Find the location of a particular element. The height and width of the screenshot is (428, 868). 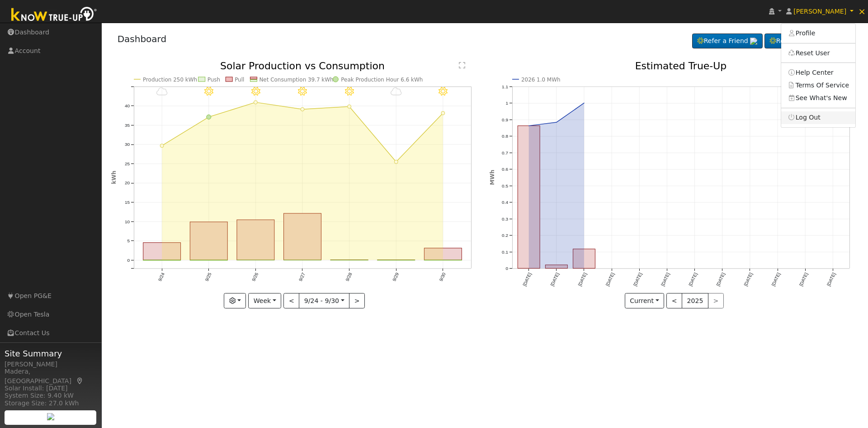

div: Storage Size: 27.0 kWh is located at coordinates (51, 403).